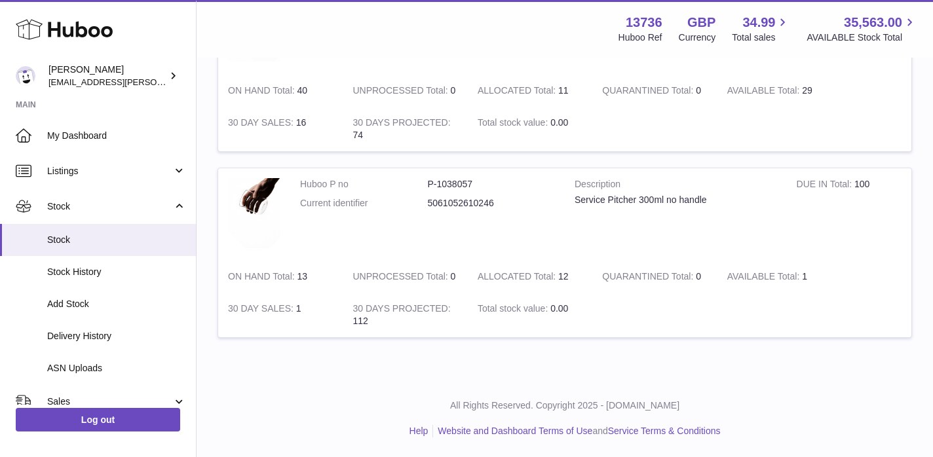  Describe the element at coordinates (117, 304) in the screenshot. I see `span: Add Stock` at that location.